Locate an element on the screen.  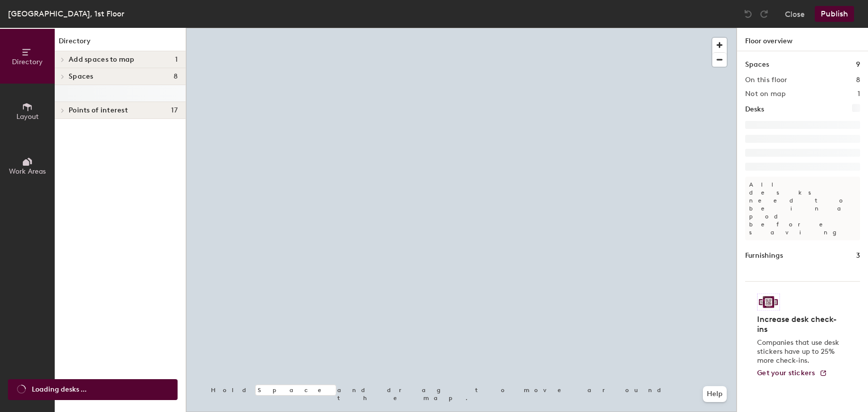
h2: 1 is located at coordinates (858, 94).